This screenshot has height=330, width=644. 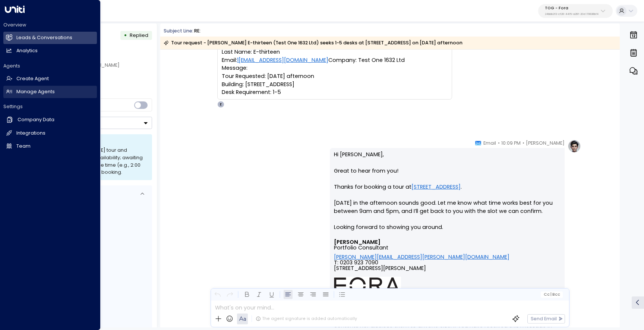 I want to click on h2: Manage Agents, so click(x=35, y=92).